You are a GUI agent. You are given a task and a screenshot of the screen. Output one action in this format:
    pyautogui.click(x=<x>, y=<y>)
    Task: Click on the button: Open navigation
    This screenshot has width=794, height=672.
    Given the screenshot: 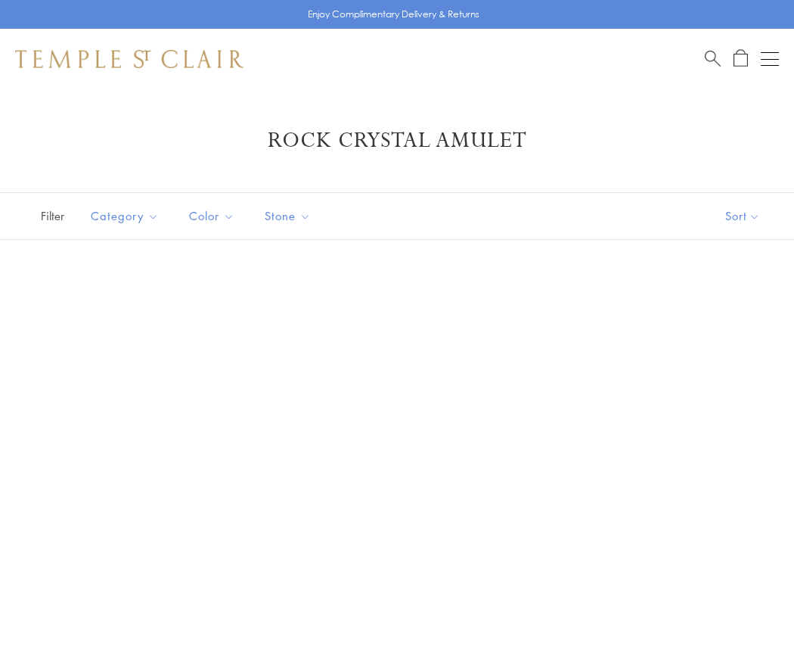 What is the action you would take?
    pyautogui.click(x=770, y=59)
    